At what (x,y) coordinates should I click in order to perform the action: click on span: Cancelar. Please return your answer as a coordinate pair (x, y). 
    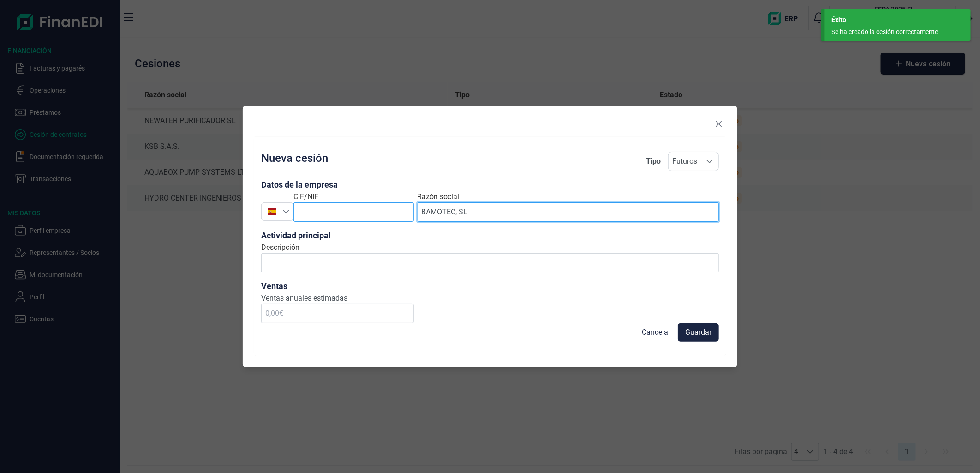
    Looking at the image, I should click on (656, 332).